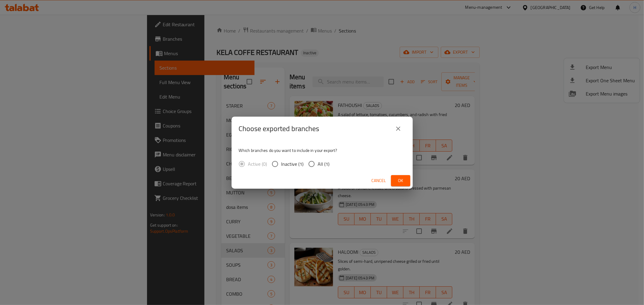 The height and width of the screenshot is (305, 644). Describe the element at coordinates (292, 164) in the screenshot. I see `span: Inactive (1)` at that location.